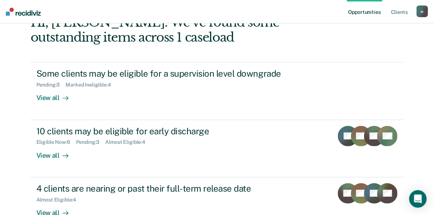 This screenshot has width=434, height=215. I want to click on button: w, so click(423, 11).